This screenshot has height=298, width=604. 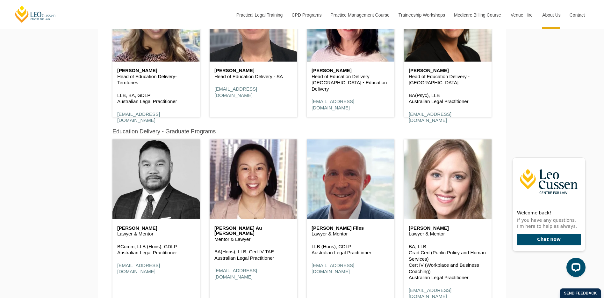 What do you see at coordinates (259, 15) in the screenshot?
I see `a: Practical Legal Training` at bounding box center [259, 15].